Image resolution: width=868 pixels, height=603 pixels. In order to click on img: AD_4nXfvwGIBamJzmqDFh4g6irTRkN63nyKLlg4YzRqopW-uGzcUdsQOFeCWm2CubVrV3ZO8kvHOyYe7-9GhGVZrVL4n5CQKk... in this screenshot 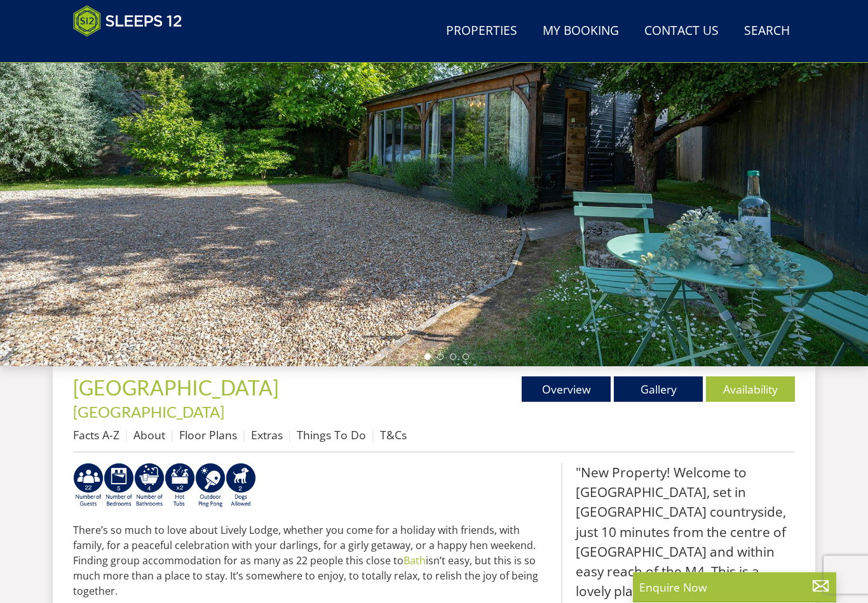, I will do `click(180, 487)`.